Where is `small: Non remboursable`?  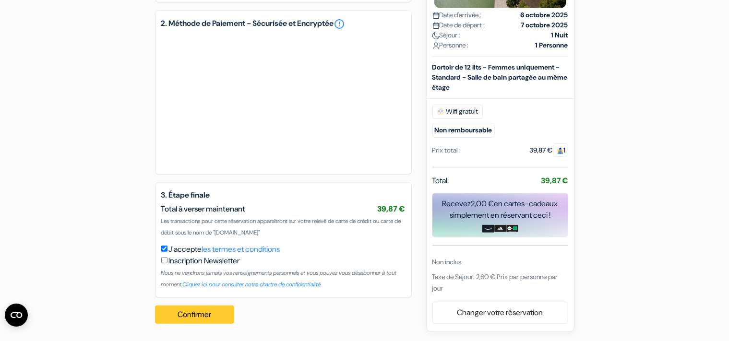
small: Non remboursable is located at coordinates (464, 130).